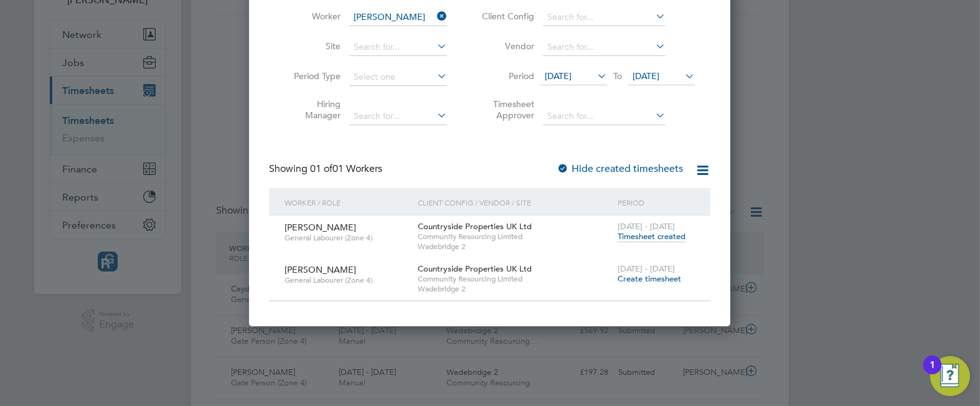 The width and height of the screenshot is (980, 406). I want to click on span: Timesheet created, so click(651, 236).